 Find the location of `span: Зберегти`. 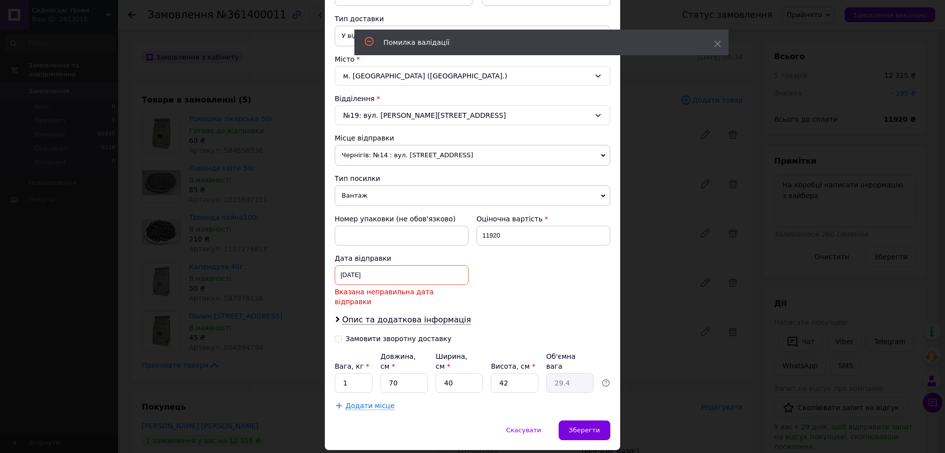

span: Зберегти is located at coordinates (584, 429).